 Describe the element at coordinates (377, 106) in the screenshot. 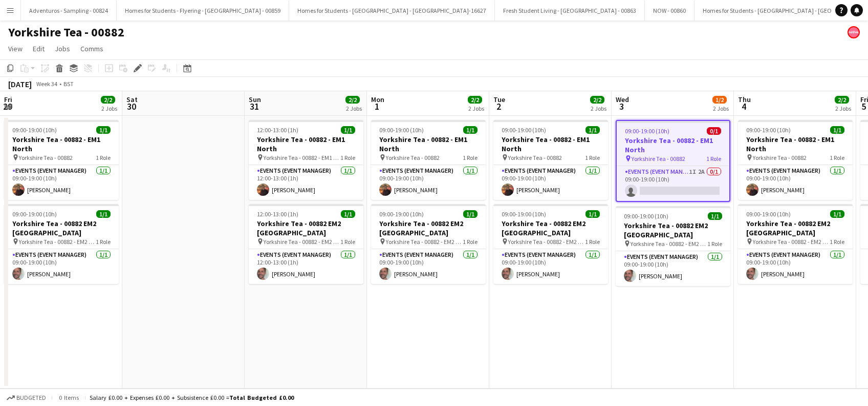

I see `span: 1` at that location.